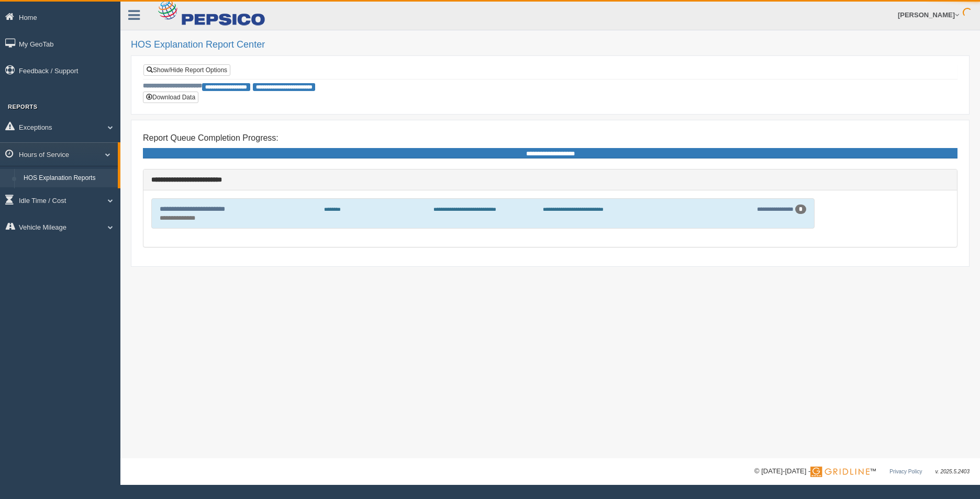 The height and width of the screenshot is (499, 980). Describe the element at coordinates (953, 471) in the screenshot. I see `span: v. 2025.5.2403` at that location.